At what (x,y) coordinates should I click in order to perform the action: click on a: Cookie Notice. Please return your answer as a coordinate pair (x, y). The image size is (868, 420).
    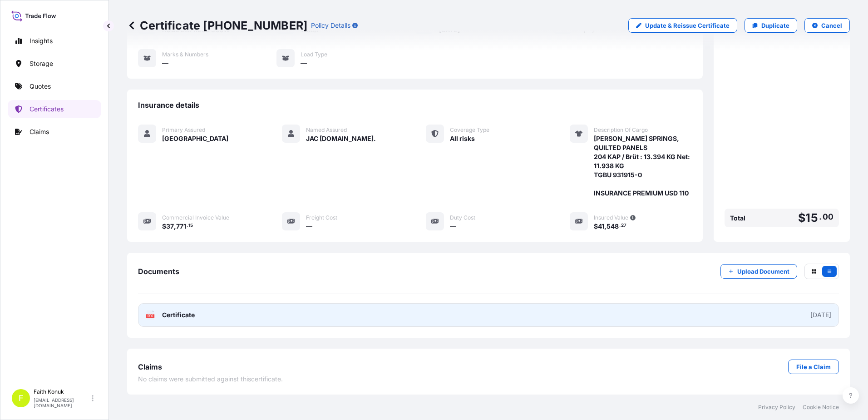
    Looking at the image, I should click on (821, 407).